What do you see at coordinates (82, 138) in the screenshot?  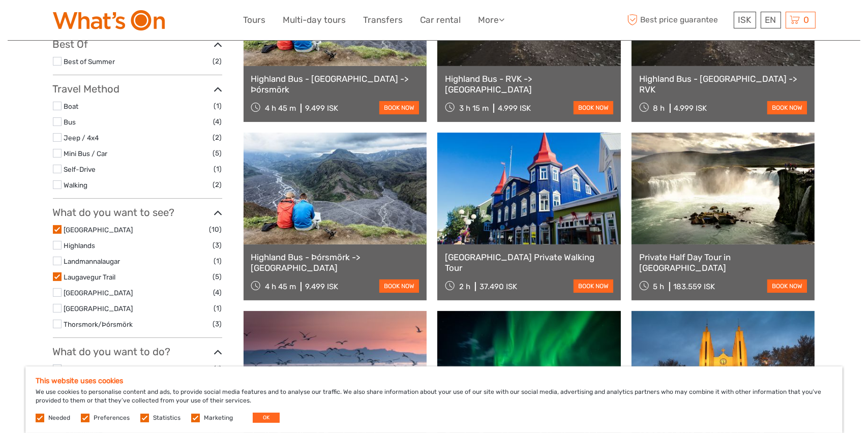 I see `a: Jeep / 4x4` at bounding box center [82, 138].